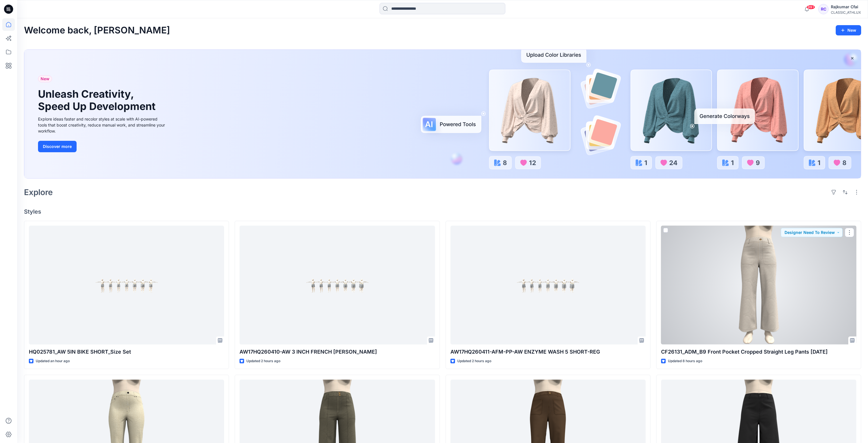 This screenshot has height=443, width=868. What do you see at coordinates (548, 352) in the screenshot?
I see `p: AW17HQ260411-AFM-PP-AW ENZYME WASH 5 SHORT-REG` at bounding box center [548, 352].